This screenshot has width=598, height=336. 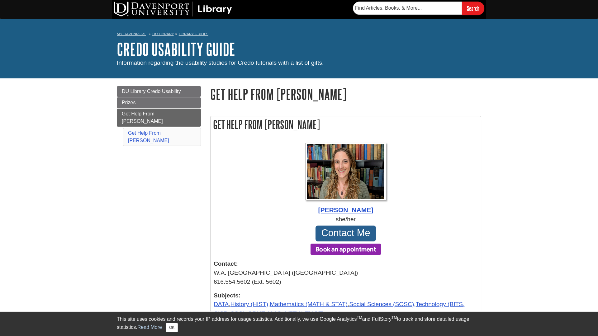 I want to click on button: Book an appointment, so click(x=345, y=249).